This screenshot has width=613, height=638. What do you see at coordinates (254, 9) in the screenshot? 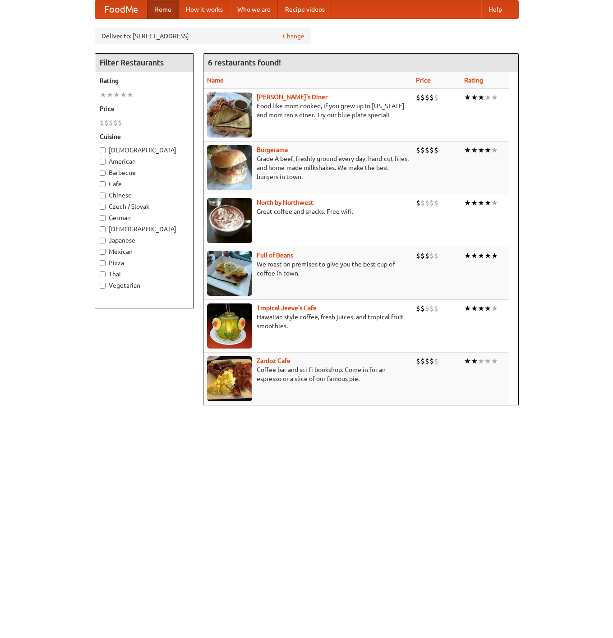
I see `a: Who we are` at bounding box center [254, 9].